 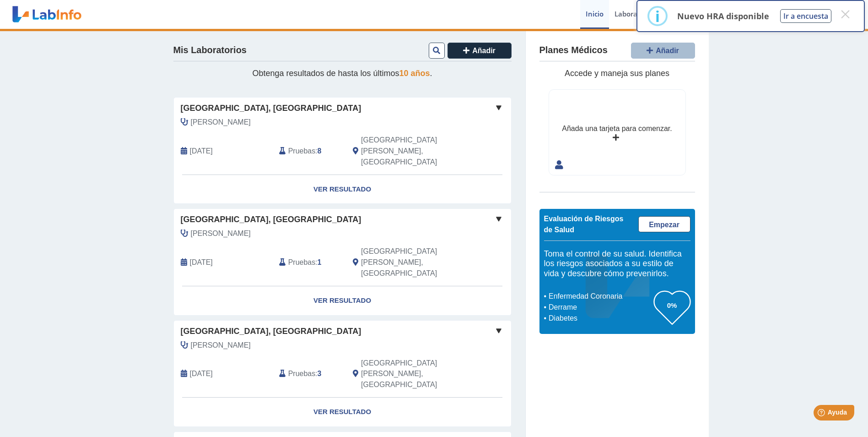 What do you see at coordinates (845, 14) in the screenshot?
I see `button: Close this dialog` at bounding box center [845, 14].